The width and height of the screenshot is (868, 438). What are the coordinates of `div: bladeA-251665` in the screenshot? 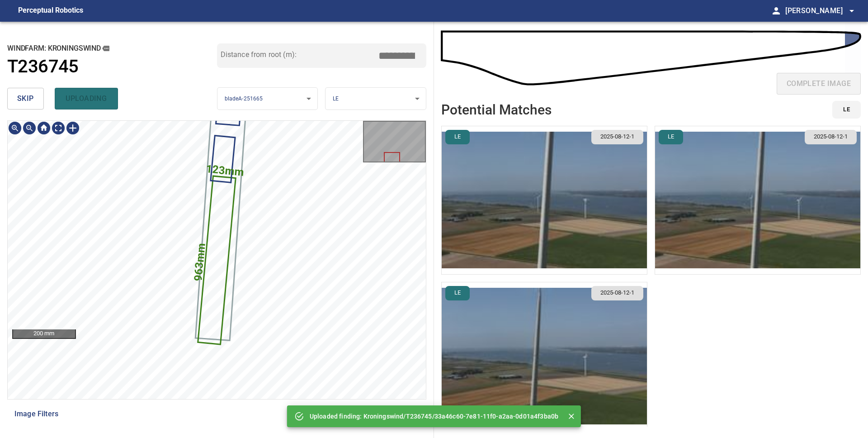 It's located at (268, 99).